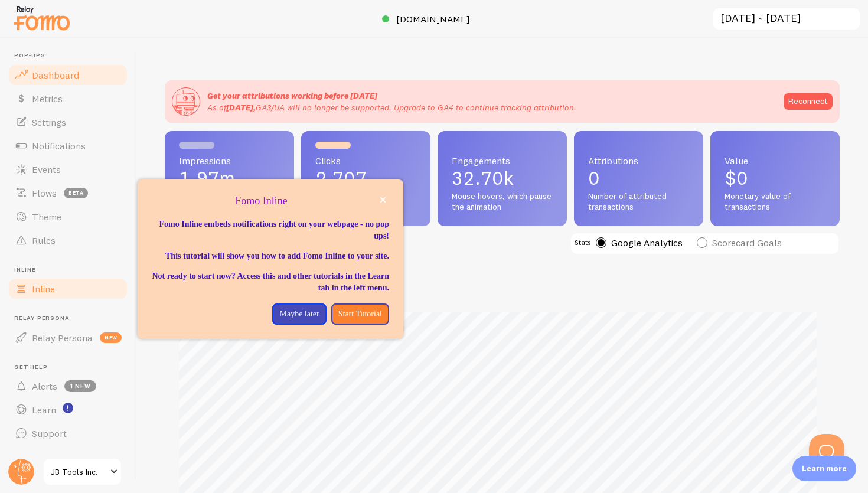 Image resolution: width=868 pixels, height=493 pixels. What do you see at coordinates (383, 200) in the screenshot?
I see `button: close,` at bounding box center [383, 200].